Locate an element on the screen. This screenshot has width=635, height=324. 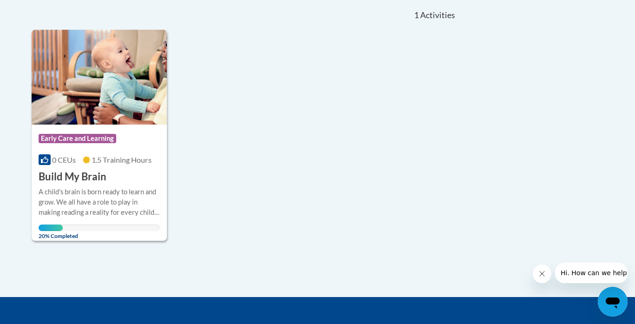
a: Course LogoEarly Care and Learning0 CEUs1.5 Training Hours Build My BrainA child's brain is born ... is located at coordinates (99, 135).